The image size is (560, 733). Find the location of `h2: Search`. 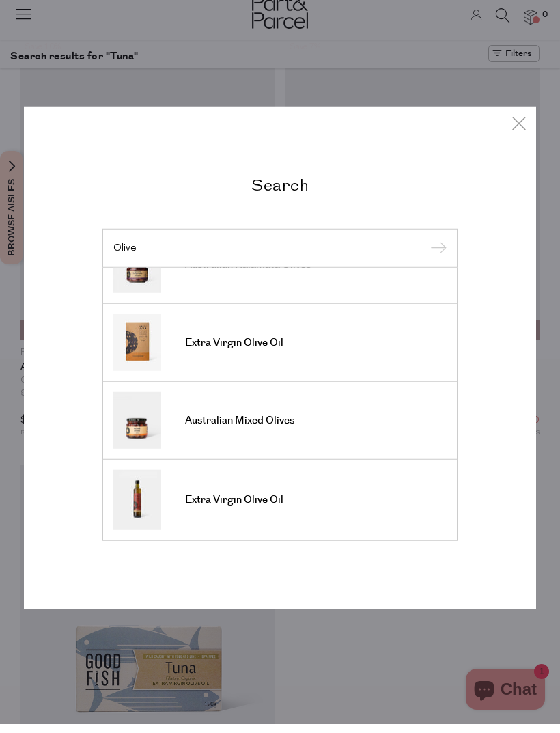

h2: Search is located at coordinates (280, 193).